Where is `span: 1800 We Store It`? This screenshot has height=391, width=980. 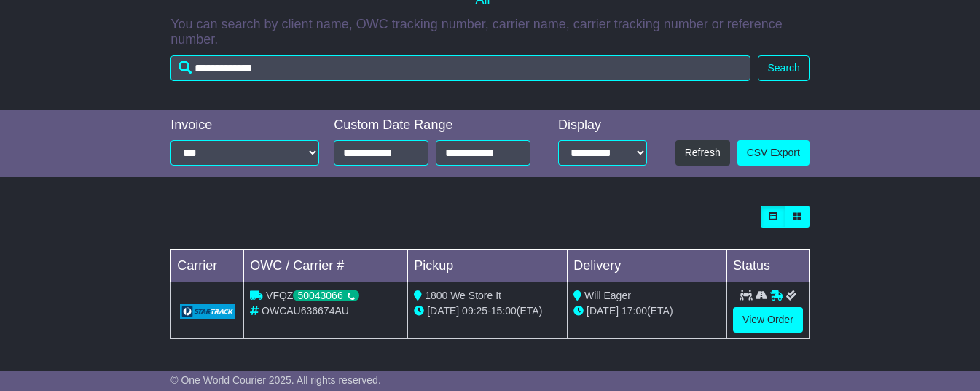 span: 1800 We Store It is located at coordinates (463, 296).